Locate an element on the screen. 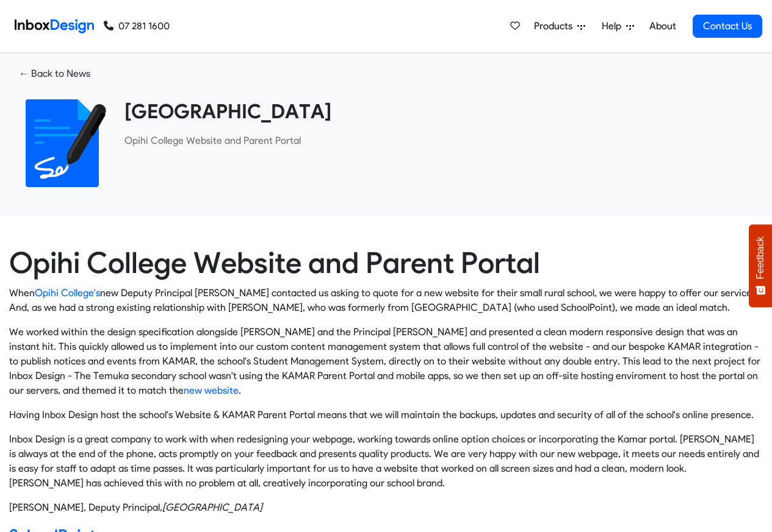 The image size is (772, 532). a: new website is located at coordinates (211, 390).